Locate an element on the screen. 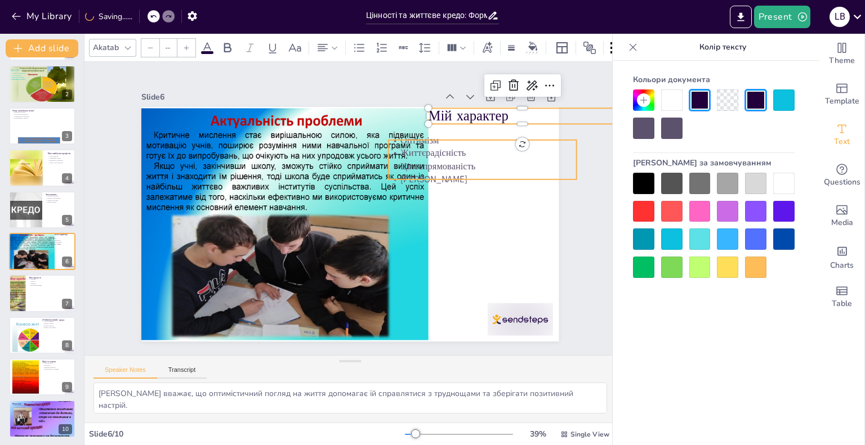 This screenshot has height=445, width=865. div: Add ready made slides is located at coordinates (842, 95).